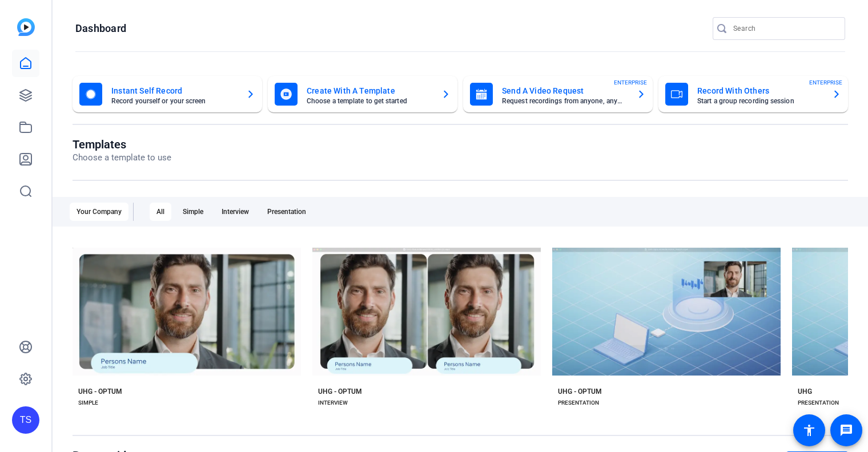 The image size is (868, 452). What do you see at coordinates (174, 101) in the screenshot?
I see `mat-card-subtitle: Record yourself or your screen` at bounding box center [174, 101].